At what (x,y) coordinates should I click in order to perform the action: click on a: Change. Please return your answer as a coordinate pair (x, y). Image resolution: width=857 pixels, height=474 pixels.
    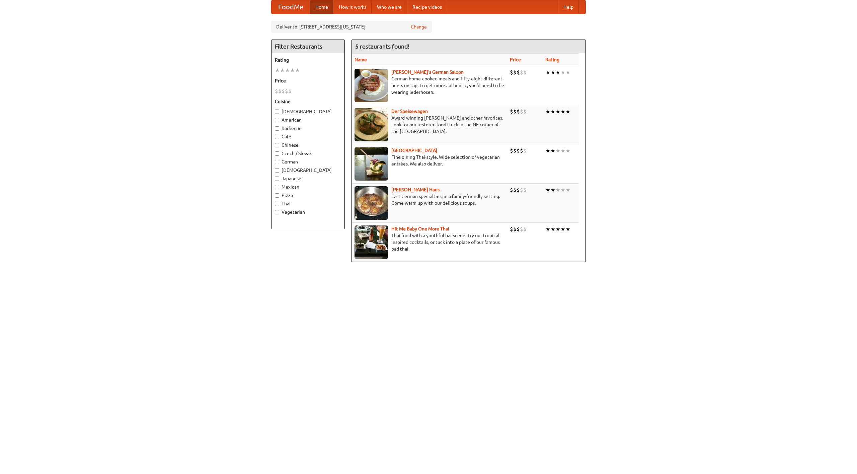
    Looking at the image, I should click on (419, 27).